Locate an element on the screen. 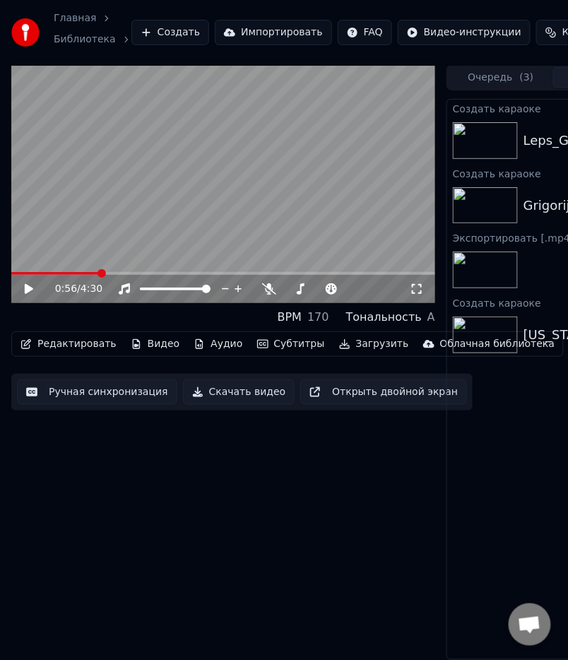 Image resolution: width=568 pixels, height=660 pixels. button: Редактировать is located at coordinates (69, 344).